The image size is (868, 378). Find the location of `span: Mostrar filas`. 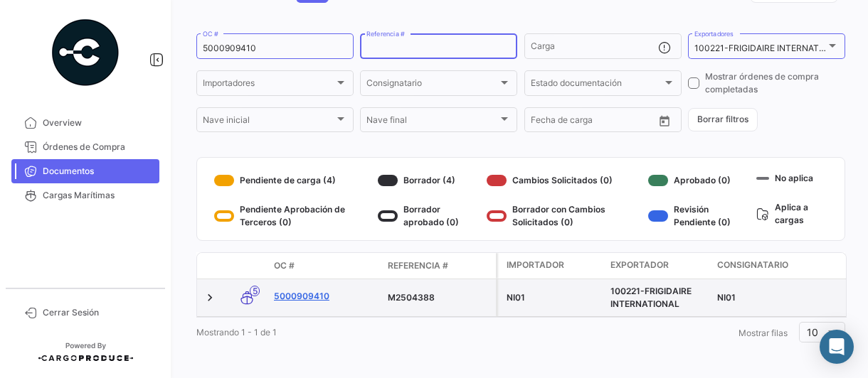

span: Mostrar filas is located at coordinates (763, 333).